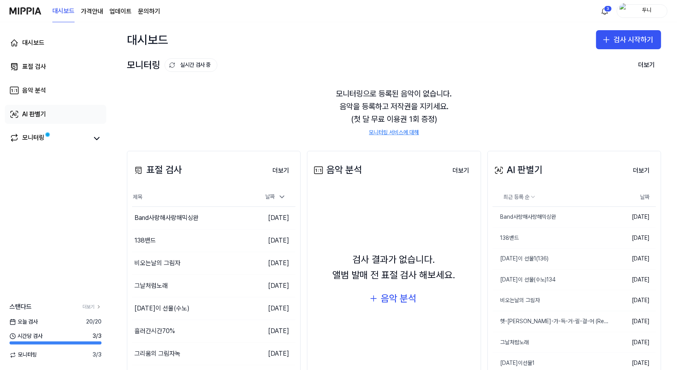 The image size is (677, 370). What do you see at coordinates (551, 217) in the screenshot?
I see `a: Band사랑해사랑해믹싱완` at bounding box center [551, 217].